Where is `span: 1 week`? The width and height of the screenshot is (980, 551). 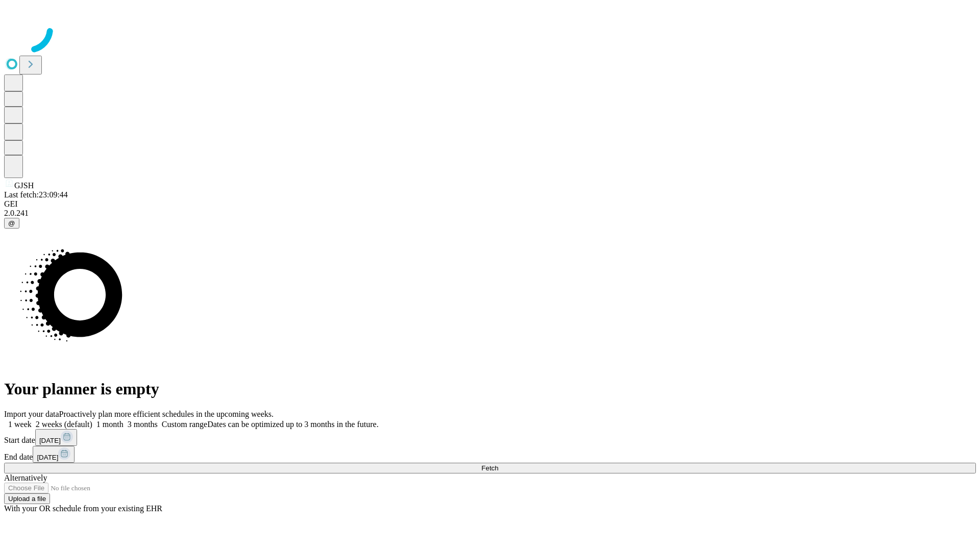
span: 1 week is located at coordinates (20, 424).